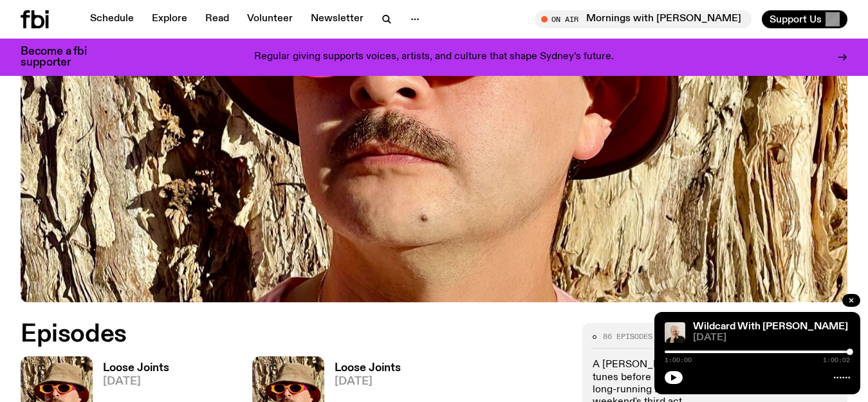 The width and height of the screenshot is (868, 402). I want to click on button: Support Us, so click(804, 19).